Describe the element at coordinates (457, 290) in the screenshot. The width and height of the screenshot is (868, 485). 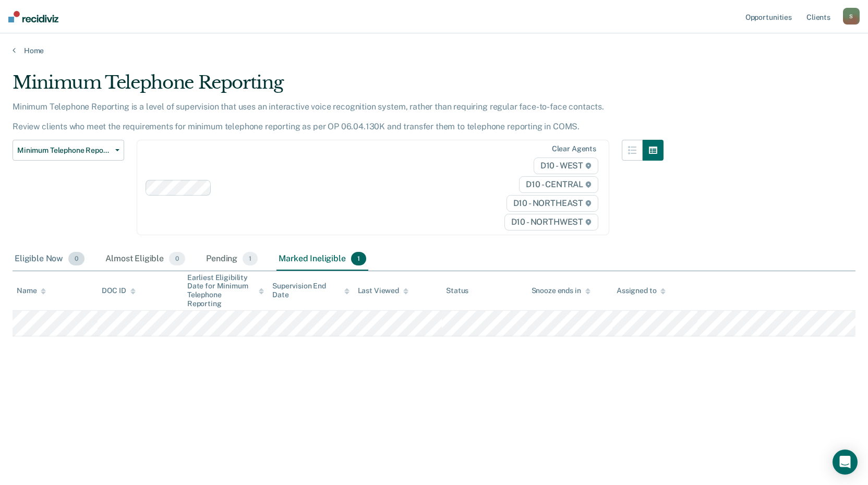
I see `div: Status` at that location.